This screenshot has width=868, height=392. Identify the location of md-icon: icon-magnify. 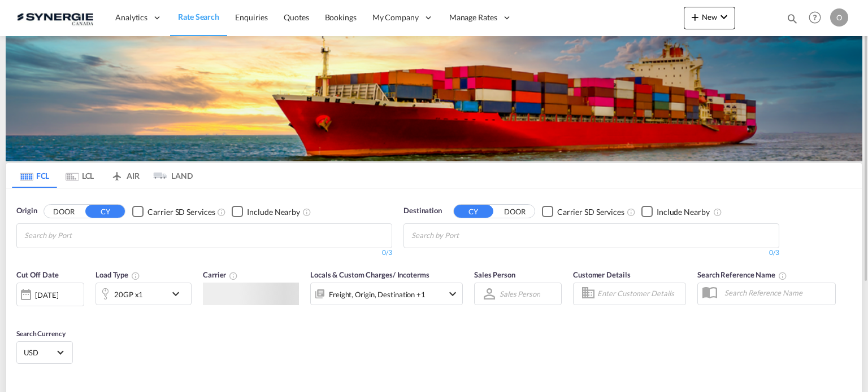
(792, 19).